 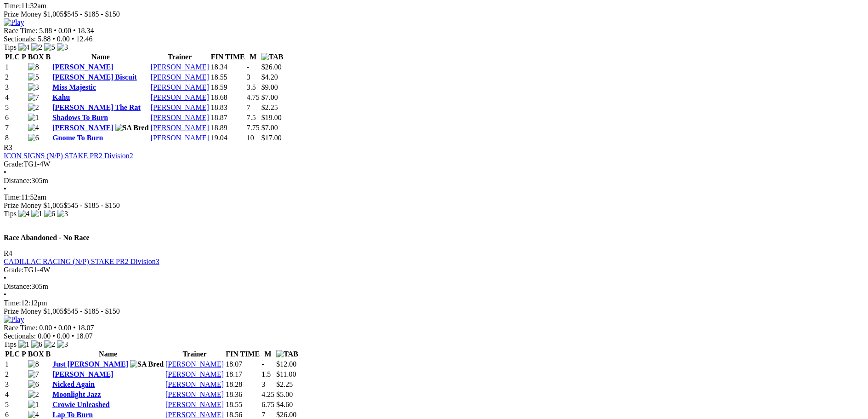 I want to click on th: FIN TIME, so click(x=242, y=354).